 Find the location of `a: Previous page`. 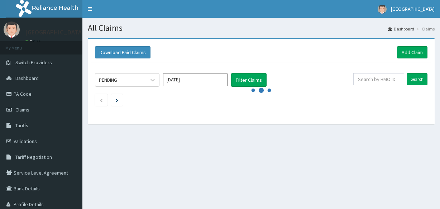

a: Previous page is located at coordinates (101, 100).